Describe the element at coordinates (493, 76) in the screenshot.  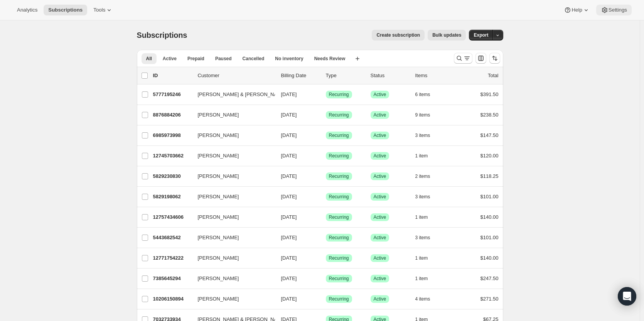
I see `p: Total` at that location.